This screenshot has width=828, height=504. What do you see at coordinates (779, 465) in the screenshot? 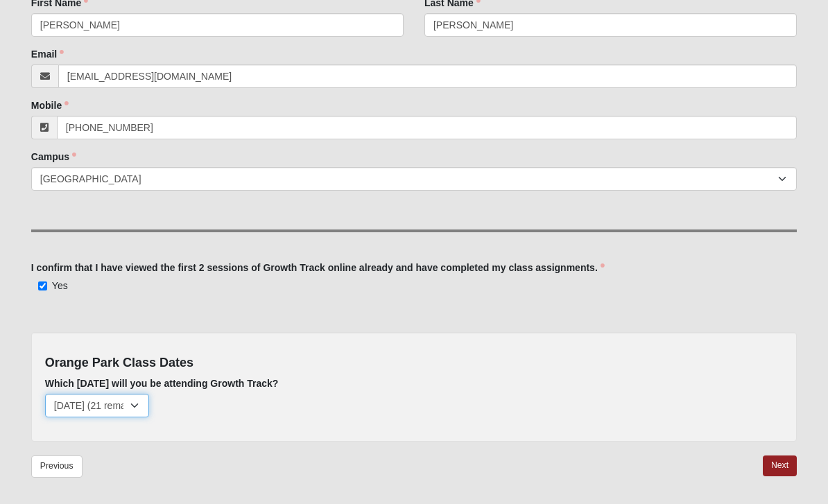
I see `a: Next` at bounding box center [779, 465].